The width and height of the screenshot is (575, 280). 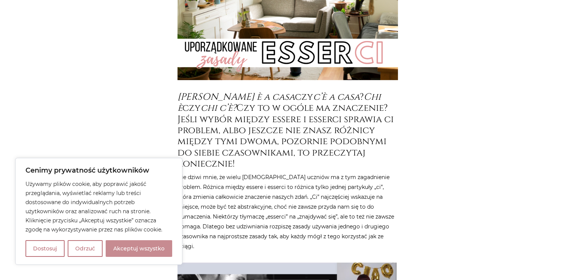 I want to click on p: Cenimy prywatność użytkowników, so click(x=99, y=171).